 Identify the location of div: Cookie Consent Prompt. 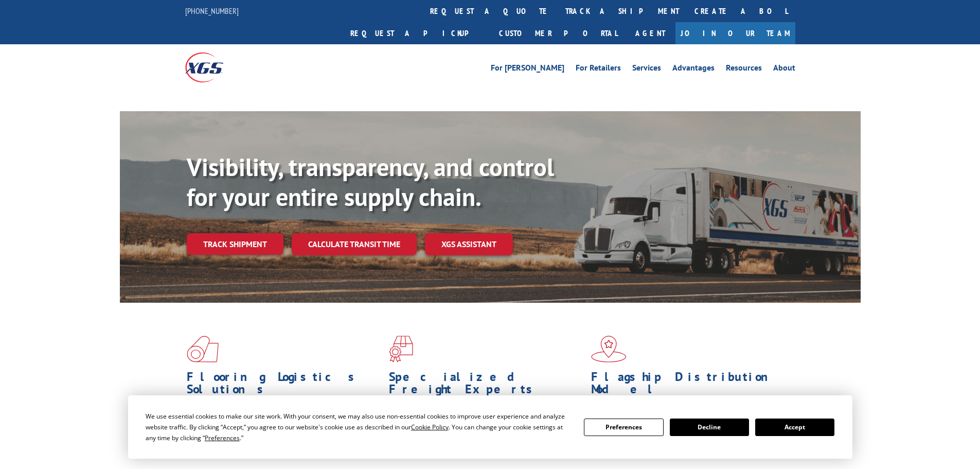
(490, 427).